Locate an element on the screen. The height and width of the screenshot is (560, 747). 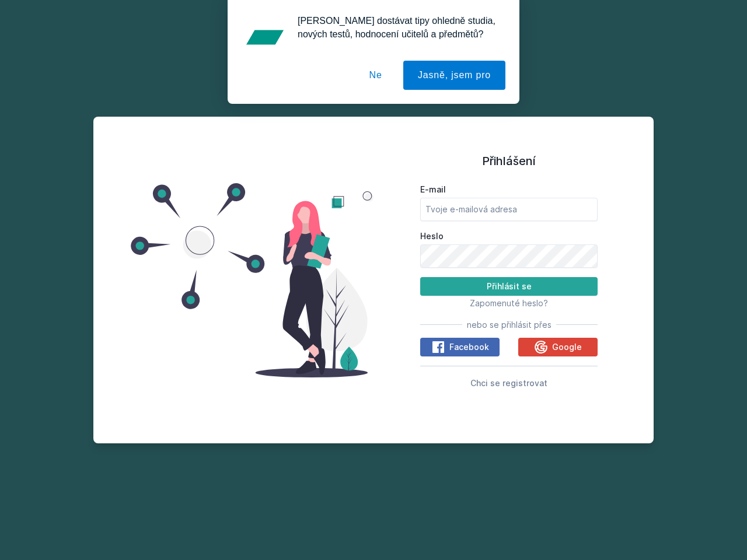
button: Přihlásit se is located at coordinates (509, 286).